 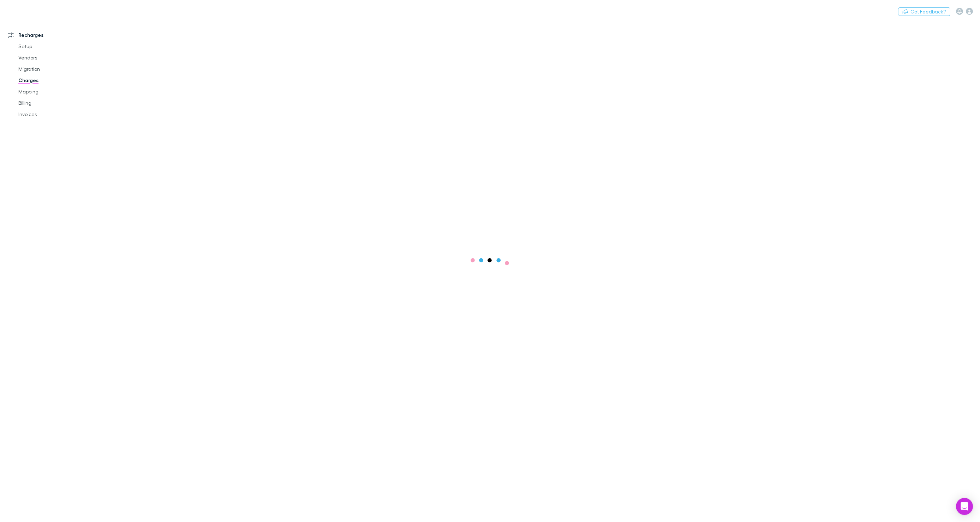 I want to click on a: Invoices, so click(x=53, y=114).